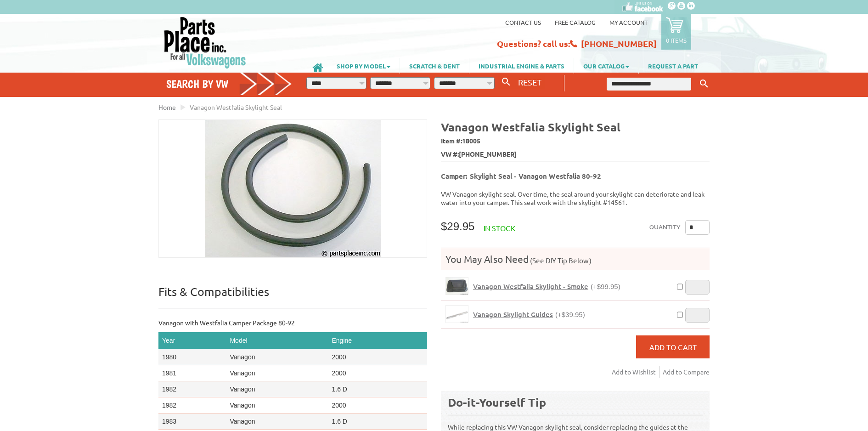  What do you see at coordinates (628, 22) in the screenshot?
I see `a: My Account` at bounding box center [628, 22].